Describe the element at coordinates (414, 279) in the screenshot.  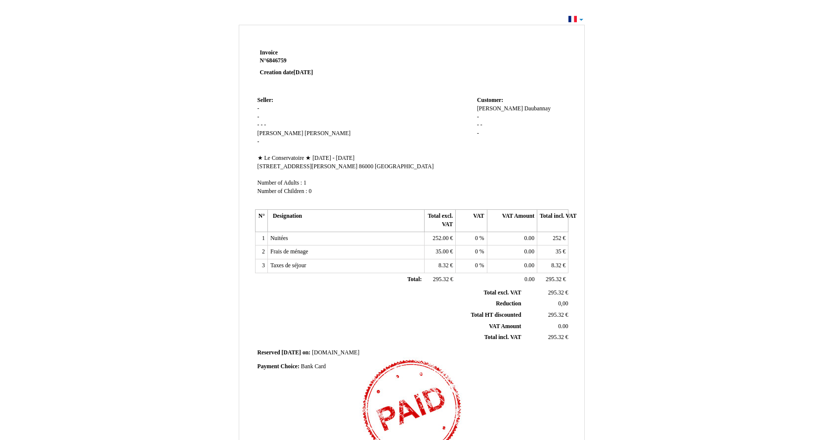
I see `span: Total:` at that location.